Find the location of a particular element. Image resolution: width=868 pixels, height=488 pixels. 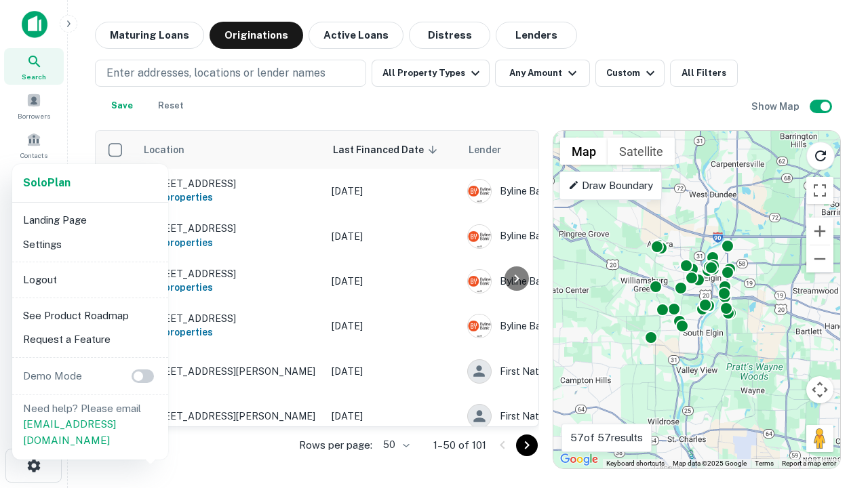

li: Landing Page is located at coordinates (90, 220).